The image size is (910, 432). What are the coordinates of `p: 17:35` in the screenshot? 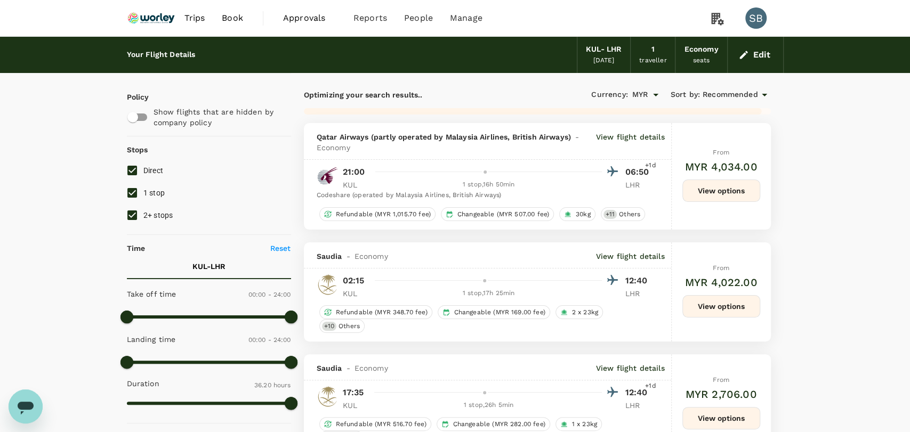 It's located at (353, 393).